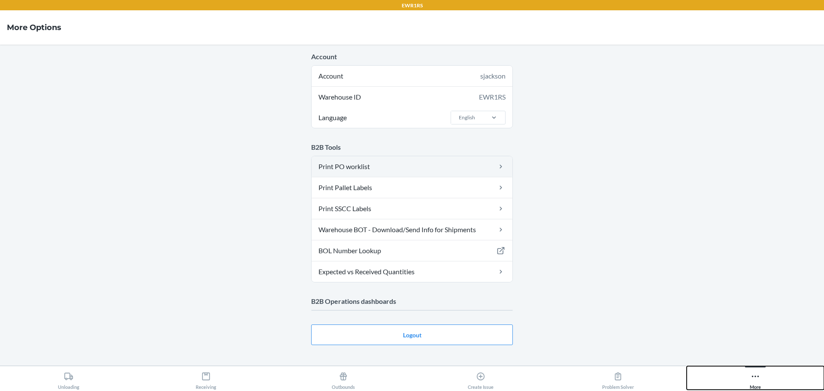 The height and width of the screenshot is (391, 824). I want to click on div: Receiving, so click(206, 379).